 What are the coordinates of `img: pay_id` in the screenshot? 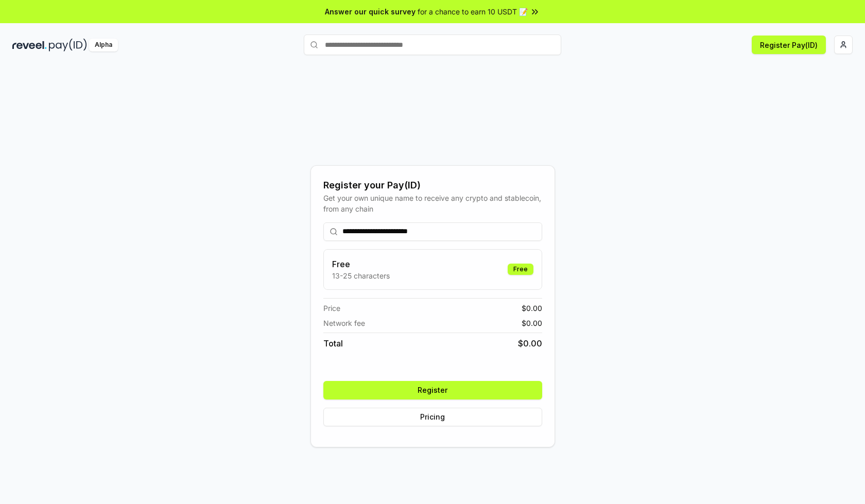 It's located at (68, 45).